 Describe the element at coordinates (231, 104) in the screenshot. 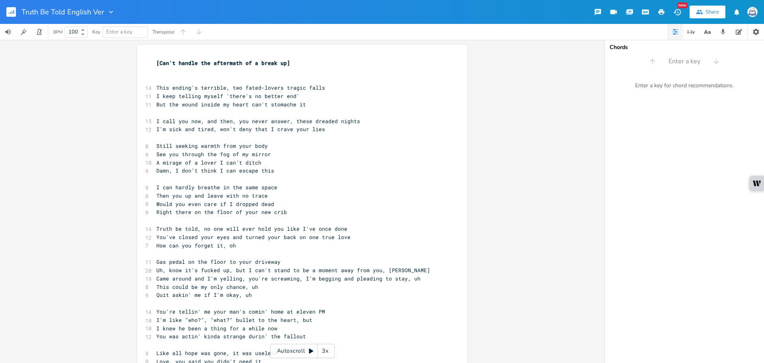

I see `span: But the wound inside my heart can't stomache it` at that location.